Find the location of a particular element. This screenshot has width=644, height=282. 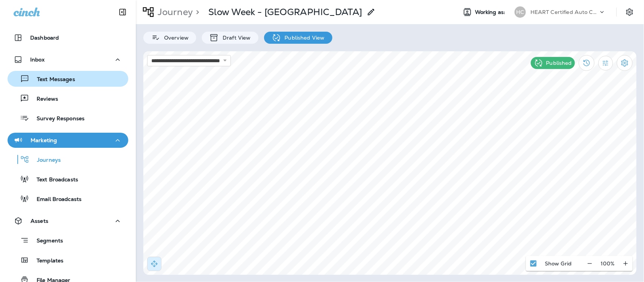

p: 100 % is located at coordinates (608, 264).